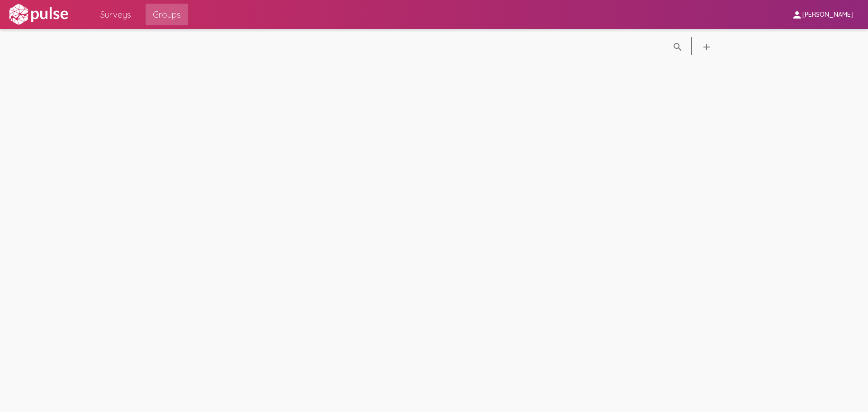 This screenshot has width=868, height=412. Describe the element at coordinates (167, 14) in the screenshot. I see `span: Groups` at that location.